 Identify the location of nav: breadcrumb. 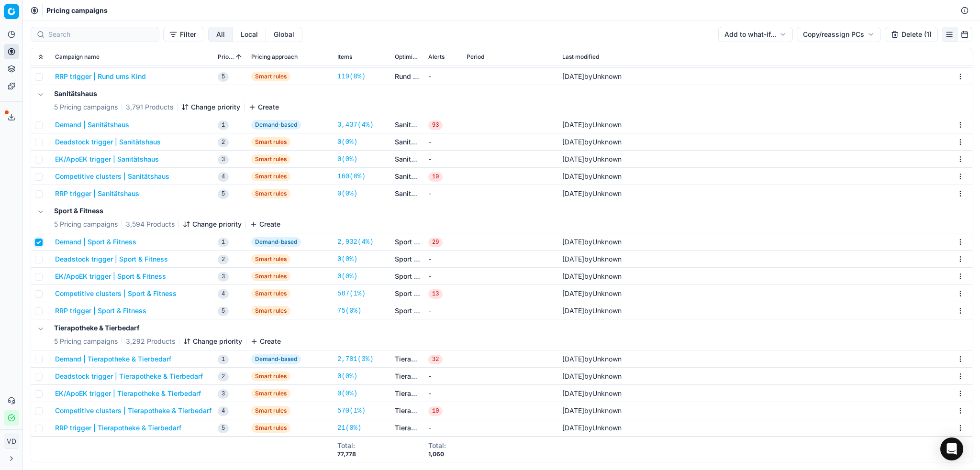
(77, 11).